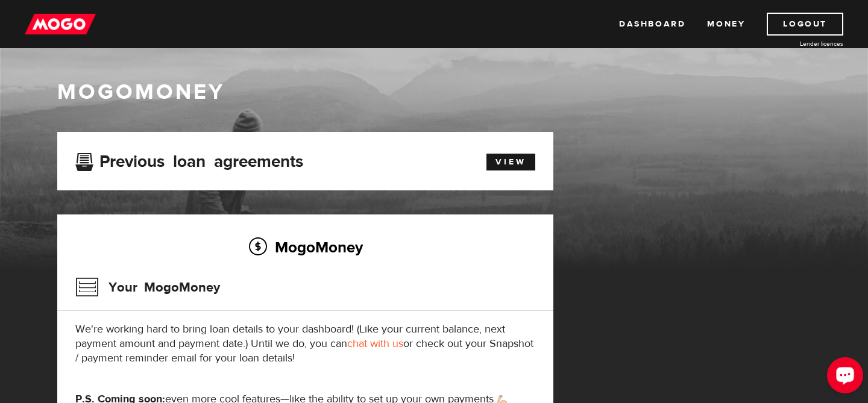 This screenshot has height=403, width=868. I want to click on a: View, so click(511, 162).